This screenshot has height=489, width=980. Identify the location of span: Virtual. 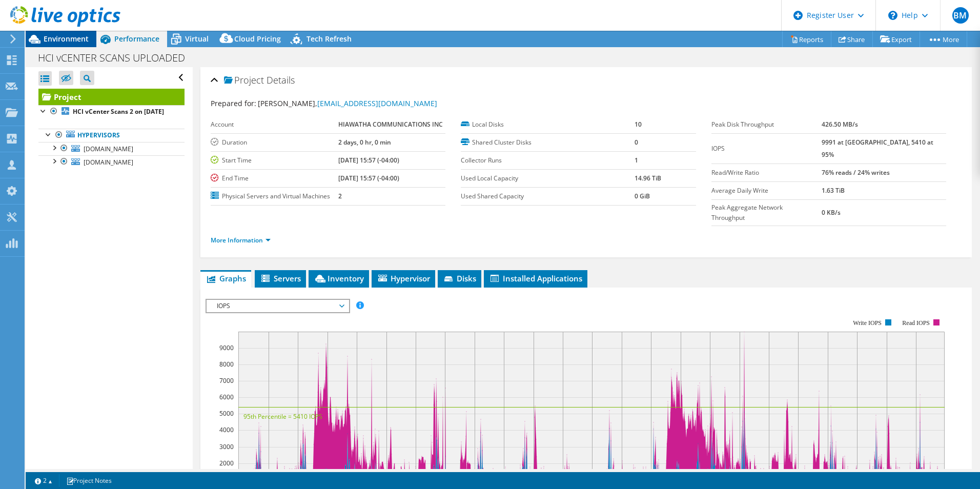
(197, 38).